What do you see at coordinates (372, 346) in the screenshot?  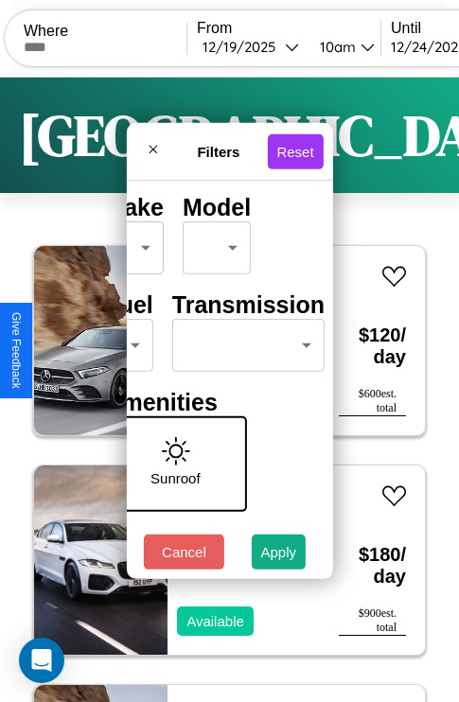 I see `h3: $ 120 / day` at bounding box center [372, 346].